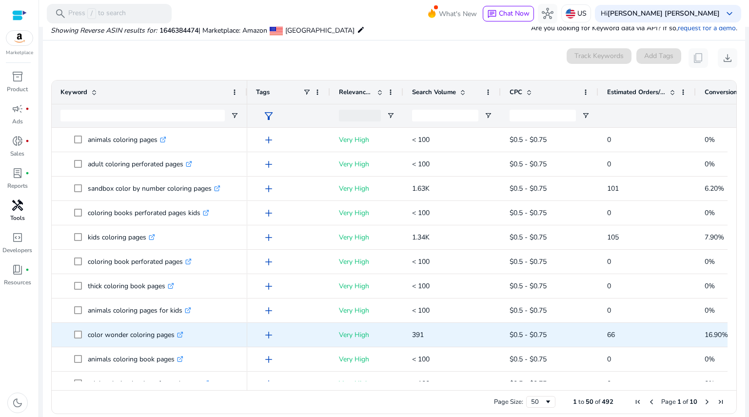 The image size is (749, 417). What do you see at coordinates (547, 14) in the screenshot?
I see `button: hub` at bounding box center [547, 14].